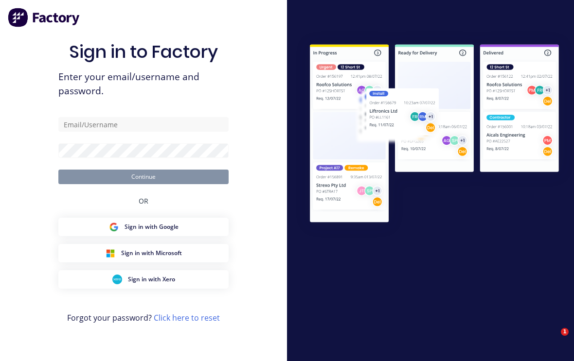 The width and height of the screenshot is (574, 361). Describe the element at coordinates (143, 318) in the screenshot. I see `span: Forgot your password?` at that location.